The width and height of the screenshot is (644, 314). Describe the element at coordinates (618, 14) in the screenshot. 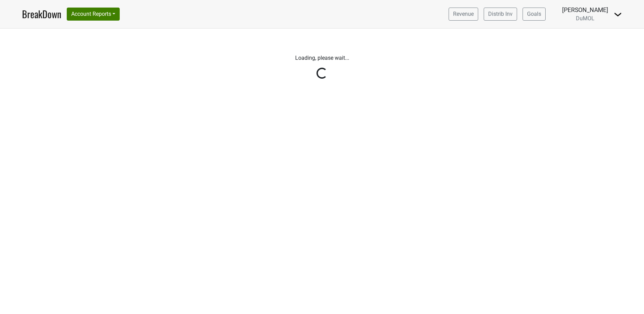

I see `img: Dropdown Menu` at that location.